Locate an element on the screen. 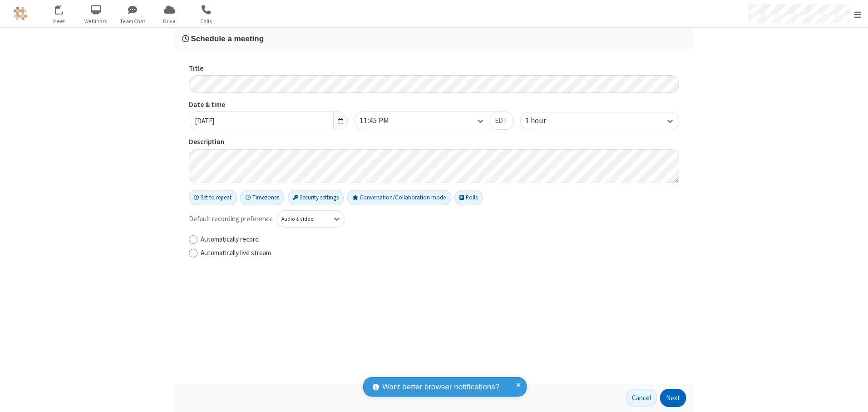  button: Next is located at coordinates (672, 399).